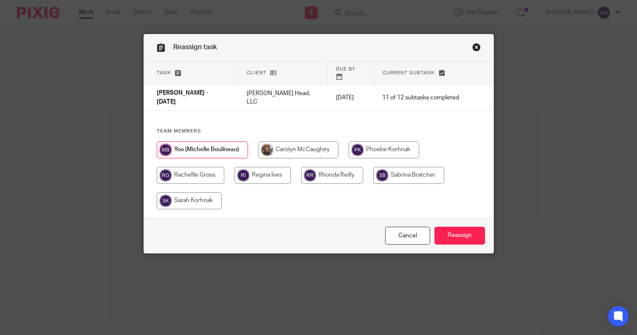  I want to click on h4: Team members, so click(318, 131).